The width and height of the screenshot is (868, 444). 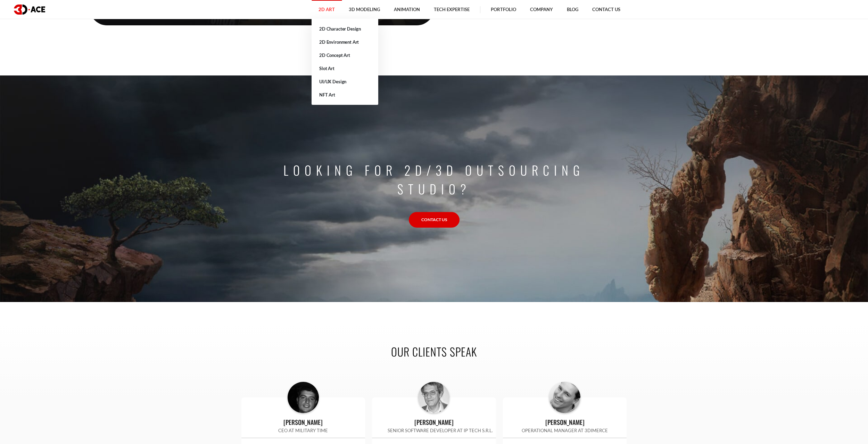 What do you see at coordinates (345, 68) in the screenshot?
I see `a: Slot Art` at bounding box center [345, 68].